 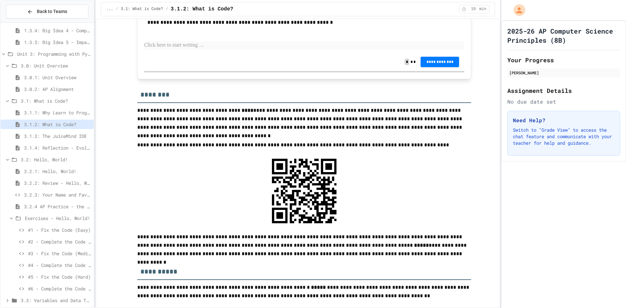 What do you see at coordinates (56, 300) in the screenshot?
I see `span: 3.3: Variables and Data Types` at bounding box center [56, 300].